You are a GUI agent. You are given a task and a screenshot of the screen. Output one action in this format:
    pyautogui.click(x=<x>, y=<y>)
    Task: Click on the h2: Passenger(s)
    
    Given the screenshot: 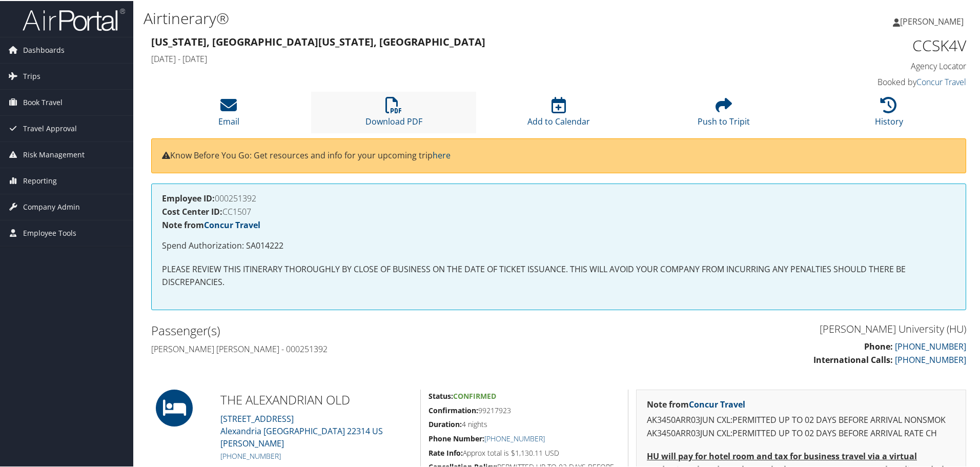 What is the action you would take?
    pyautogui.click(x=351, y=330)
    